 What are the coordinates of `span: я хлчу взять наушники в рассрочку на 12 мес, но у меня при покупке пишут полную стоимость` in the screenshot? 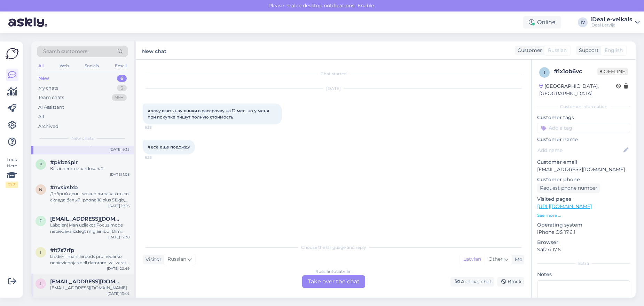 It's located at (209, 114).